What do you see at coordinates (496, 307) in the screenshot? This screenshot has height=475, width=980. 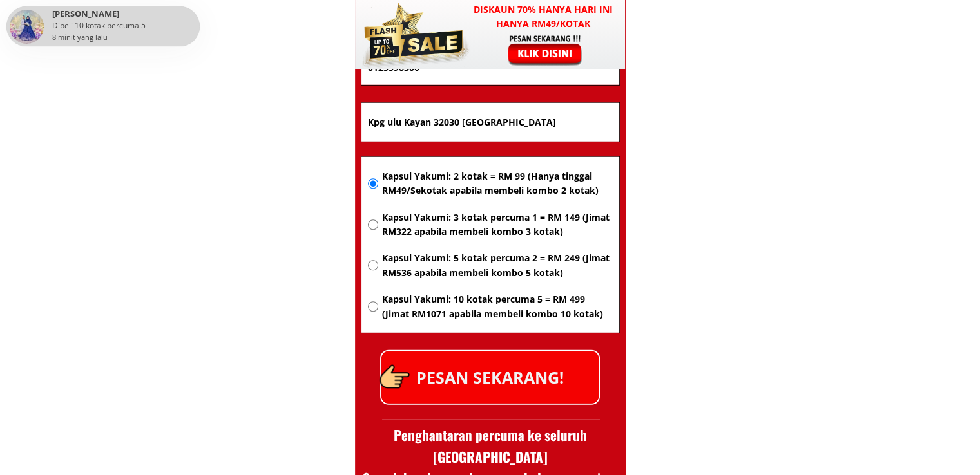 I see `span: Kapsul Yakumi: 10 kotak percuma 5 = RM 499 (Jimat RM1071 apabila membeli kombo 10 kotak)` at bounding box center [496, 307].